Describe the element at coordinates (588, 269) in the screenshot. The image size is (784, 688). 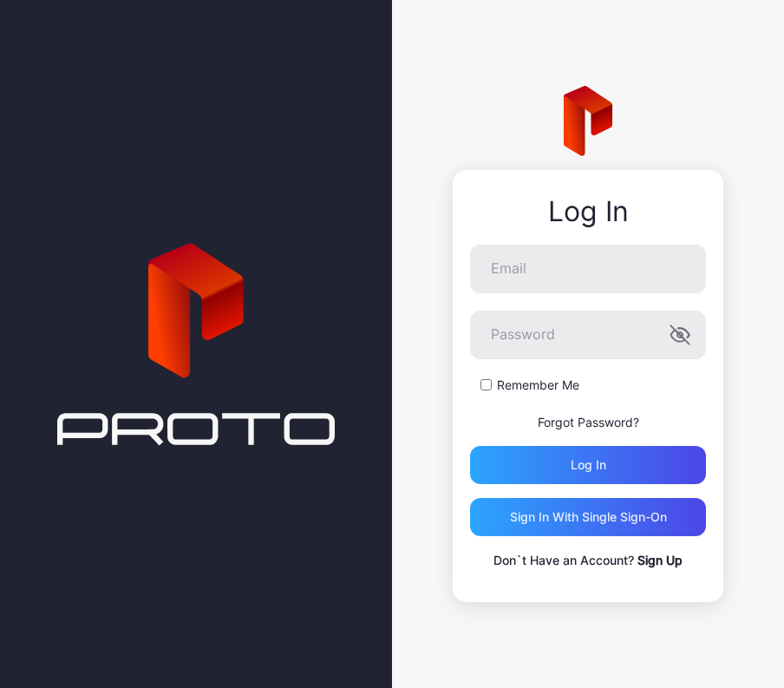
I see `input: Email` at that location.